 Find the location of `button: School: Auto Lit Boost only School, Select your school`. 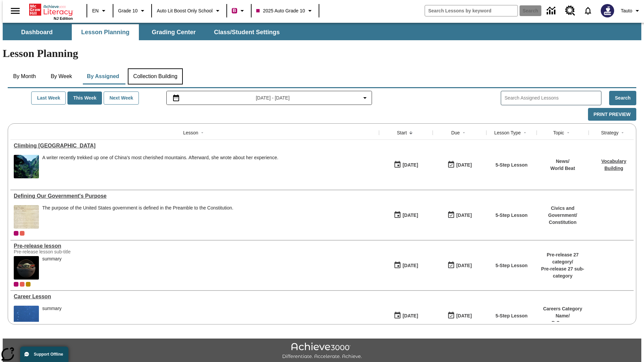

button: School: Auto Lit Boost only School, Select your school is located at coordinates (189, 11).